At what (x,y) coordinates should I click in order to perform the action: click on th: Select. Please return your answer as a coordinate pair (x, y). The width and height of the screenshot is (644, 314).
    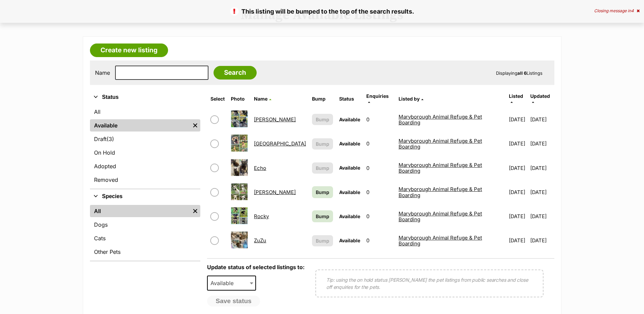
    Looking at the image, I should click on (217, 99).